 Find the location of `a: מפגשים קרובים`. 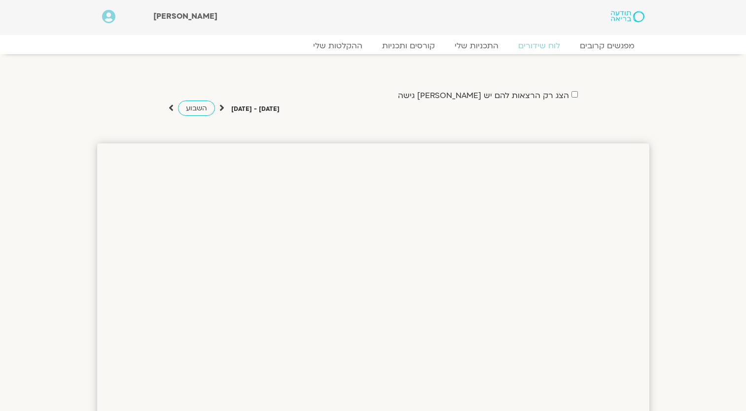

a: מפגשים קרובים is located at coordinates (607, 46).